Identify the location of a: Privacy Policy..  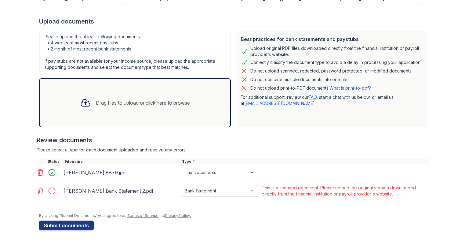
(178, 215).